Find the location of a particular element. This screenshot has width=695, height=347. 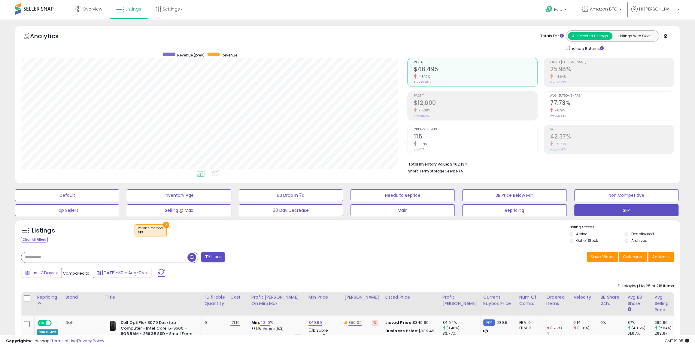

small: (-86%) is located at coordinates (583, 328).